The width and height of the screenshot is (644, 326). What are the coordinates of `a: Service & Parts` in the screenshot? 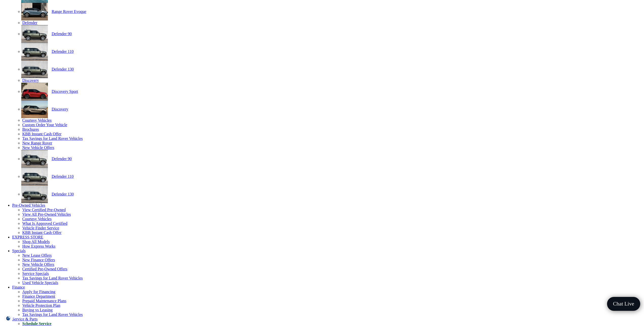 It's located at (25, 319).